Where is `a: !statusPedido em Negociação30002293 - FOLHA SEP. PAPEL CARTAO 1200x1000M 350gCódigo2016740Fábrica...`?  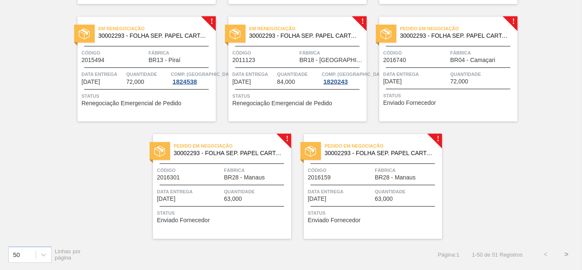
a: !statusPedido em Negociação30002293 - FOLHA SEP. PAPEL CARTAO 1200x1000M 350gCódigo2016740Fábrica... is located at coordinates (442, 69).